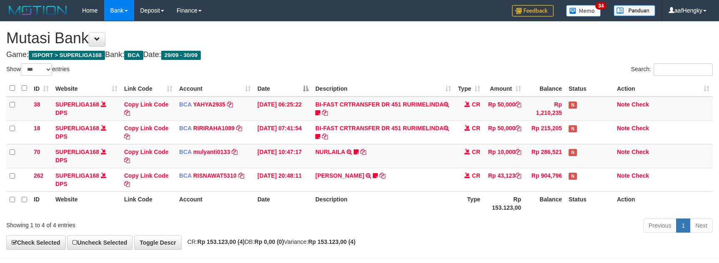 This screenshot has height=263, width=719. What do you see at coordinates (504, 156) in the screenshot?
I see `td: Rp 10,000` at bounding box center [504, 156].